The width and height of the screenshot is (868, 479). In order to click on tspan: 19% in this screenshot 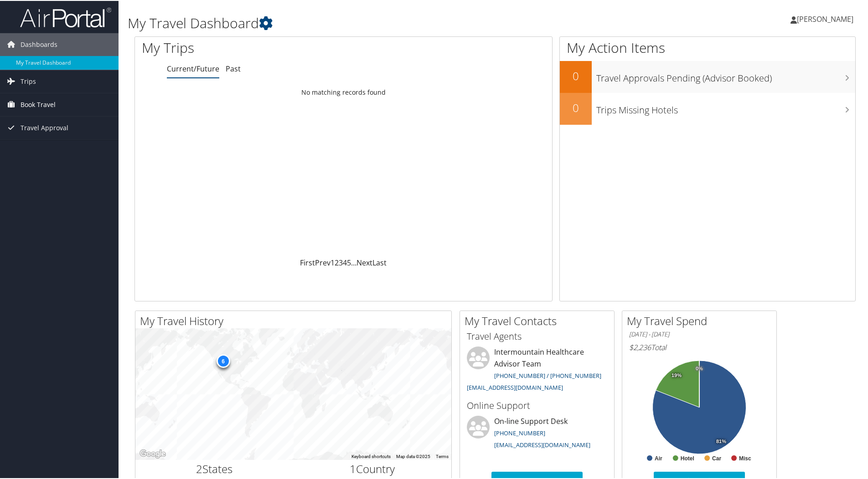, I will do `click(676, 375)`.